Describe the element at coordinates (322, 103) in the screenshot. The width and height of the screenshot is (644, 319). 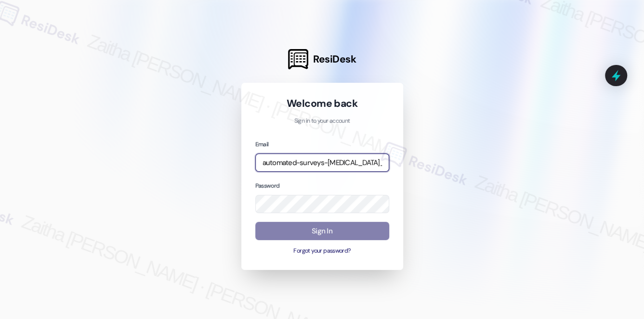
I see `h1: Welcome back` at that location.